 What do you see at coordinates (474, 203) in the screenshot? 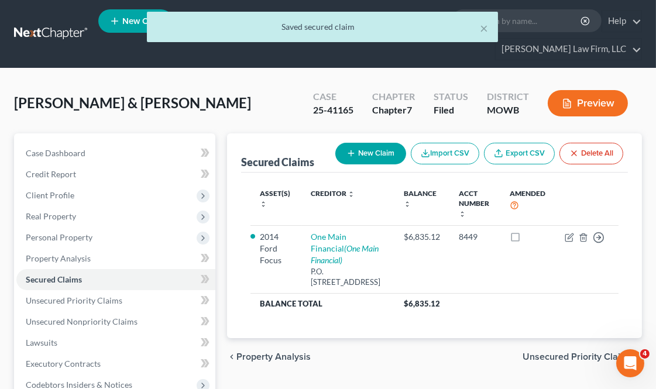
I see `a: Acct Number unfold_more` at bounding box center [474, 203].